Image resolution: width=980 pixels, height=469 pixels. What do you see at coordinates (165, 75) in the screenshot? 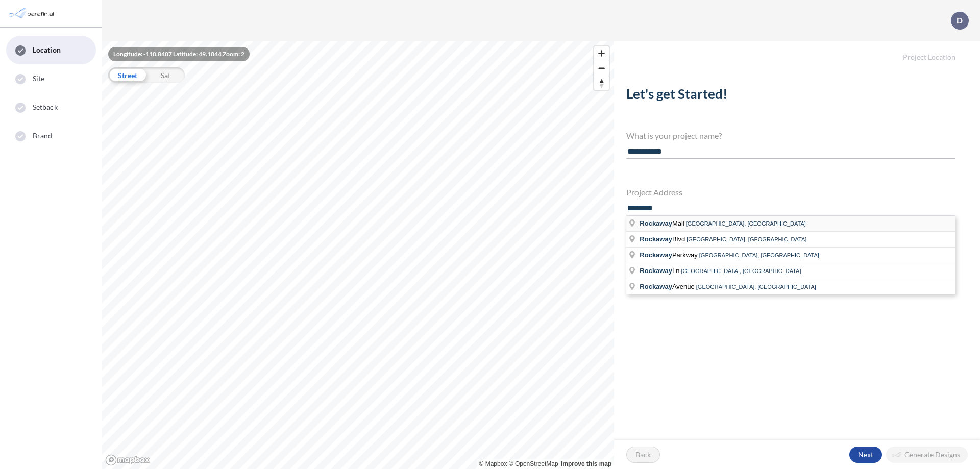
I see `div: Sat` at bounding box center [165, 75].